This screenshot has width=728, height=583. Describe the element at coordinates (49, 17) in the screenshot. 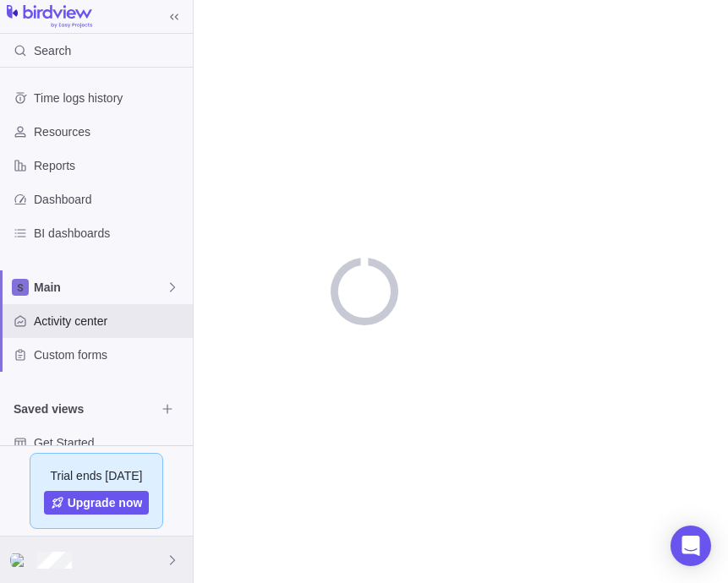

I see `img: logo` at that location.